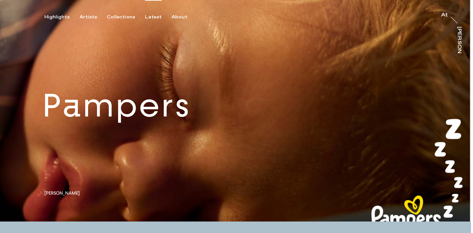 The height and width of the screenshot is (233, 473). I want to click on div: Highlights, so click(57, 17).